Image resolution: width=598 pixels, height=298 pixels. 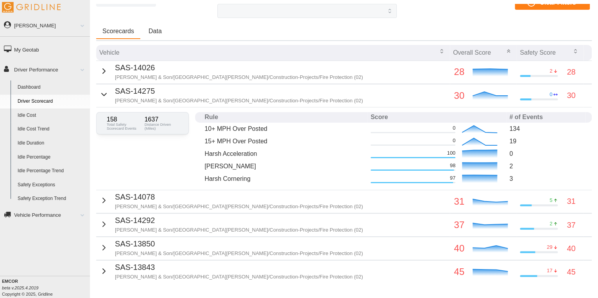 I want to click on p: 134, so click(x=545, y=129).